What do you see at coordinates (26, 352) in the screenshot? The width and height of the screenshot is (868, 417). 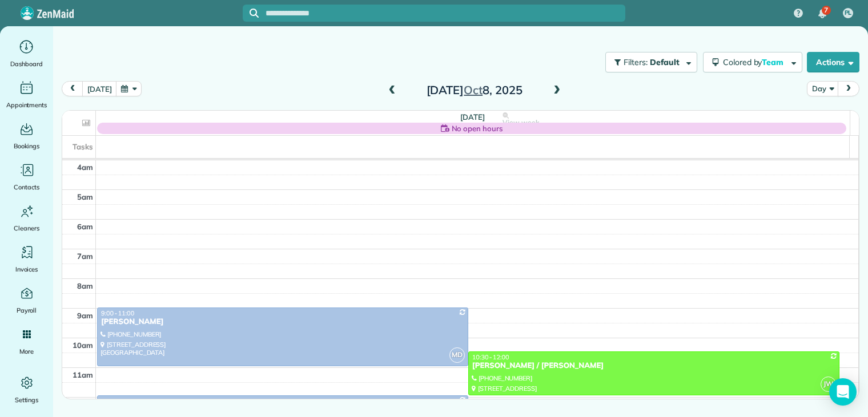 I see `span: More` at bounding box center [26, 352].